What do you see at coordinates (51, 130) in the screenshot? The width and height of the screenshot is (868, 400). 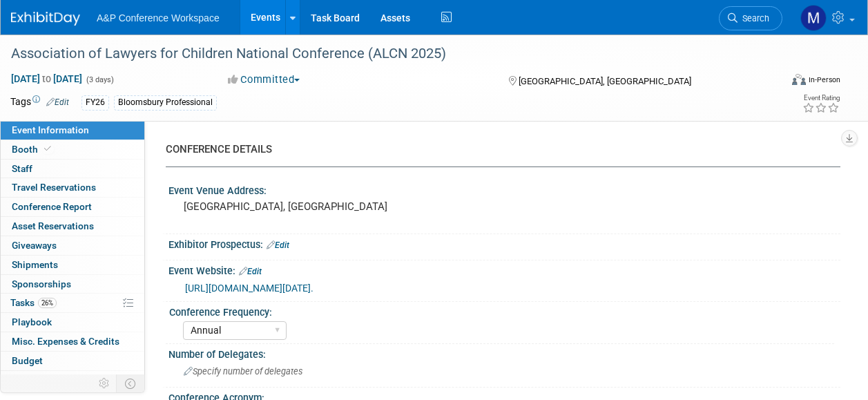 I see `span: Event Information` at bounding box center [51, 130].